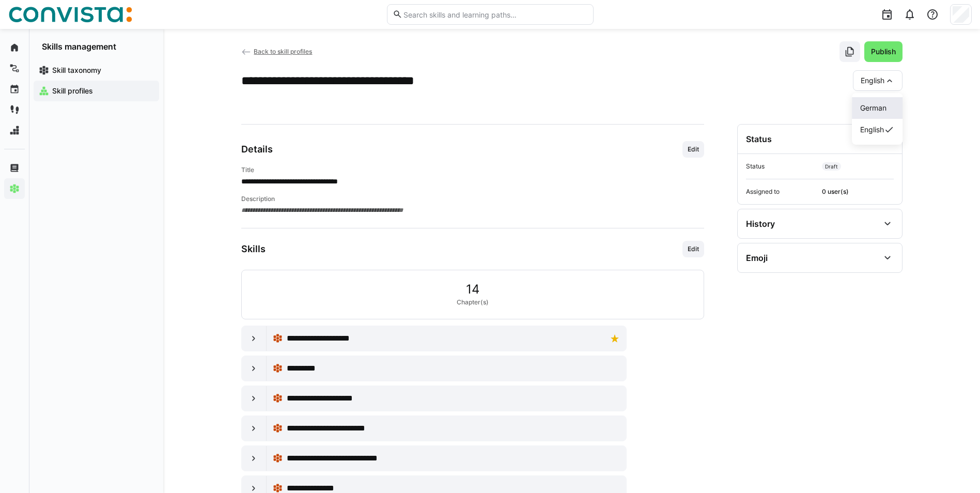 This screenshot has width=980, height=493. What do you see at coordinates (758, 139) in the screenshot?
I see `div: Status` at bounding box center [758, 139].